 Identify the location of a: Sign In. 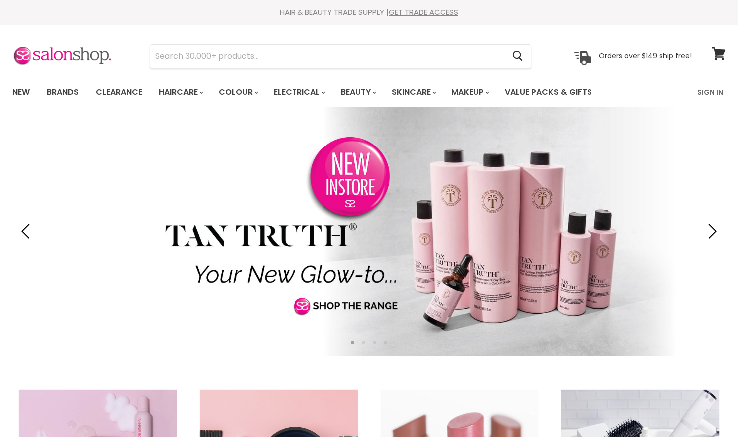
(710, 92).